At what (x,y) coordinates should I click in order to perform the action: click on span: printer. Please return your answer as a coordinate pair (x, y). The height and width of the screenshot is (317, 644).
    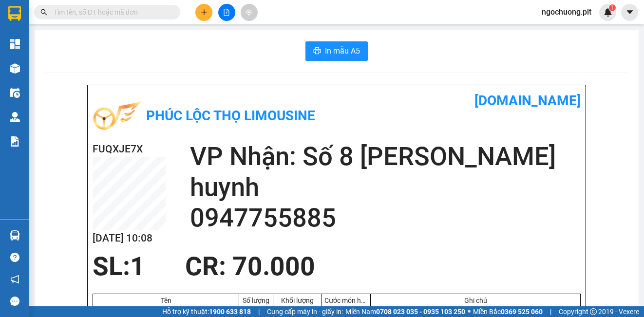
    Looking at the image, I should click on (317, 51).